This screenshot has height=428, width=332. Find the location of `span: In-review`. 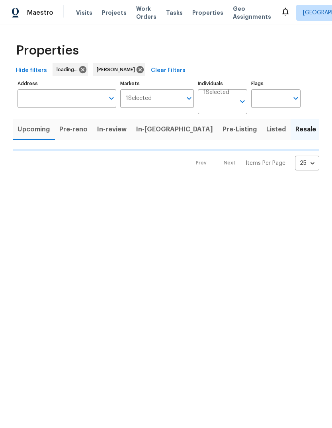

span: In-review is located at coordinates (112, 129).